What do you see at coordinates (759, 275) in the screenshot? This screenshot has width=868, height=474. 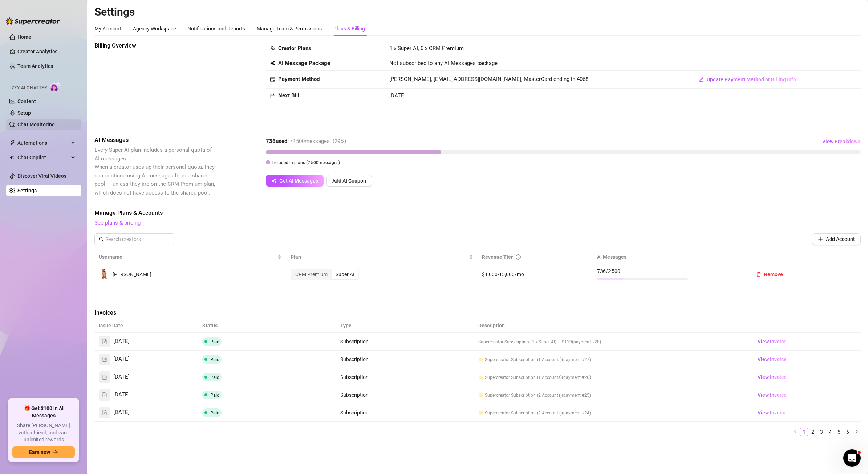 I see `span: delete` at bounding box center [759, 275].